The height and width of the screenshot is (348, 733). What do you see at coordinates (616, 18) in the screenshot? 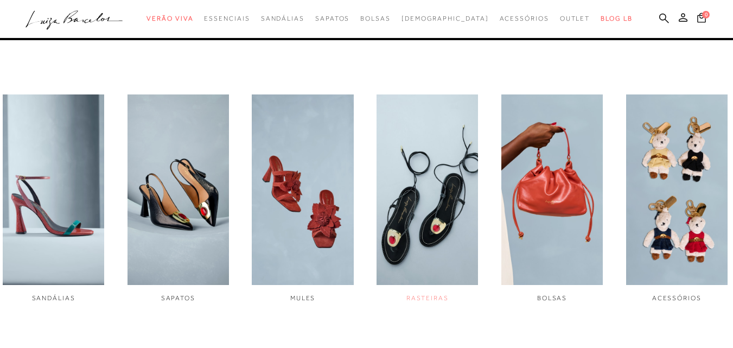
I see `a: BLOG LB` at bounding box center [616, 18].